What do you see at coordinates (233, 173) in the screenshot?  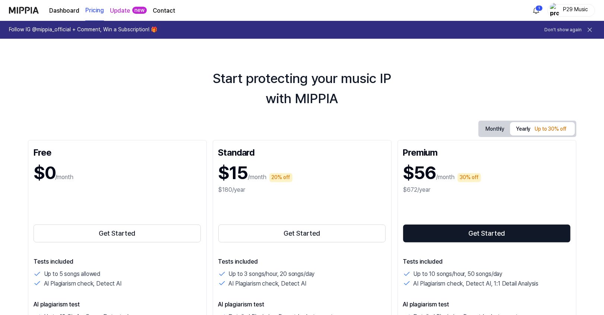 I see `h1: $15` at bounding box center [233, 173].